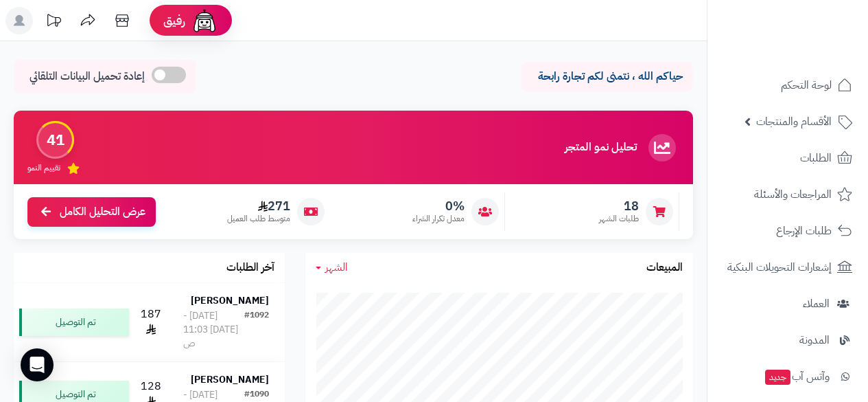  I want to click on span: تقييم النمو, so click(44, 168).